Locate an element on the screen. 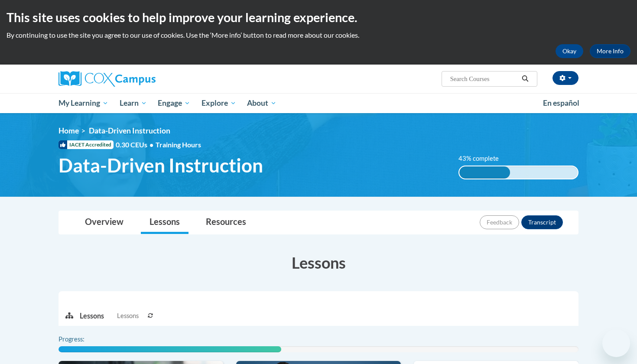  h2: This site uses cookies to help improve your learning experience. is located at coordinates (319, 17).